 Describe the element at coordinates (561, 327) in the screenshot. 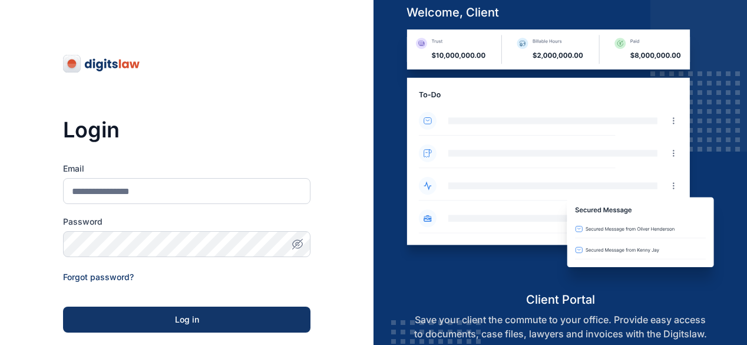

I see `p: Save your client the commute to your office. Provide easy access to documents, case files, lawyer...` at that location.